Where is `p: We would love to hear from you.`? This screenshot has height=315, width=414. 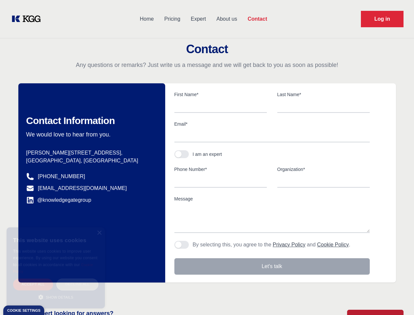
p: We would love to hear from you. is located at coordinates (91, 135).